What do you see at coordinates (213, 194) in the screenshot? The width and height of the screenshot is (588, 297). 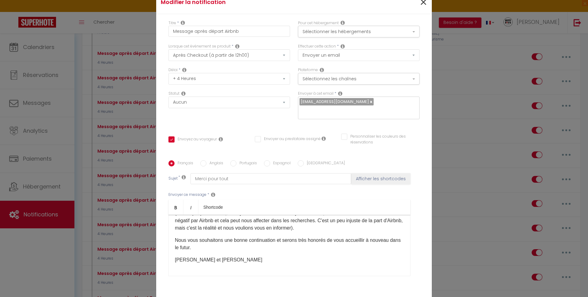 I see `i: Message` at bounding box center [213, 194].